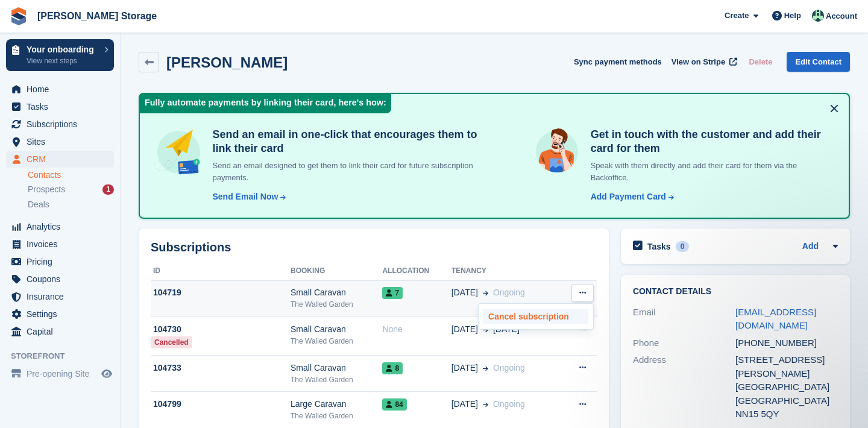 The height and width of the screenshot is (428, 868). What do you see at coordinates (38, 204) in the screenshot?
I see `span: Deals` at bounding box center [38, 204].